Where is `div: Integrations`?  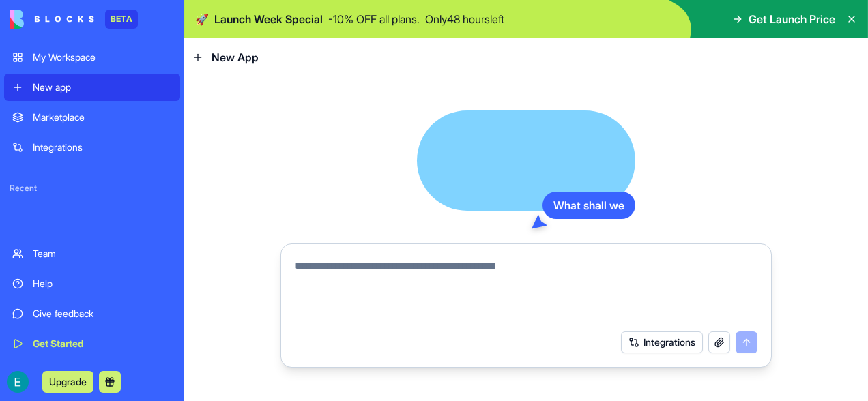
div: Integrations is located at coordinates (102, 147).